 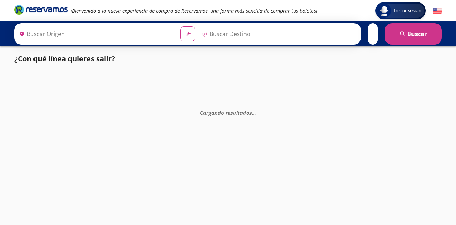 I want to click on p: ¿Con qué línea quieres salir?, so click(x=64, y=59).